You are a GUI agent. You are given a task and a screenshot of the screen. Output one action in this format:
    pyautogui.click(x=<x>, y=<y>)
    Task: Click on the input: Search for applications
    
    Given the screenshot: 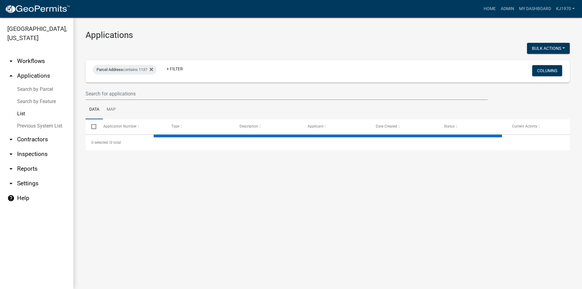 What is the action you would take?
    pyautogui.click(x=286, y=93)
    